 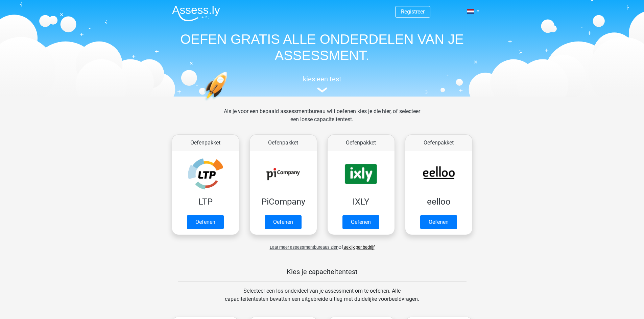 I want to click on span: Laat meer assessmentbureaus zien, so click(x=304, y=247).